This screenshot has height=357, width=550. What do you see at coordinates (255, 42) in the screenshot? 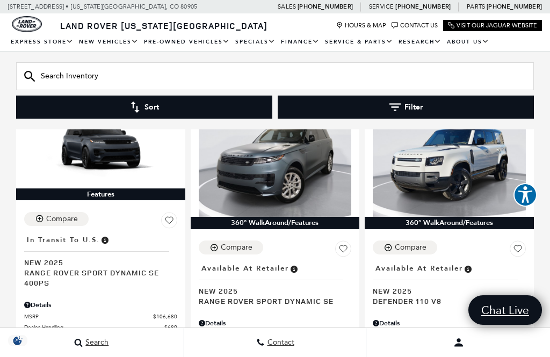
I see `a: Specials` at bounding box center [255, 42].